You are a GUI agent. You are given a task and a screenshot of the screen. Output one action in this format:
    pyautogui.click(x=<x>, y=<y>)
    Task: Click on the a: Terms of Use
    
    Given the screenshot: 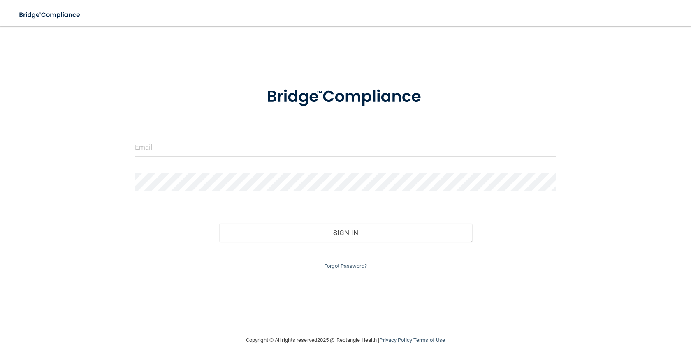 What is the action you would take?
    pyautogui.click(x=429, y=340)
    